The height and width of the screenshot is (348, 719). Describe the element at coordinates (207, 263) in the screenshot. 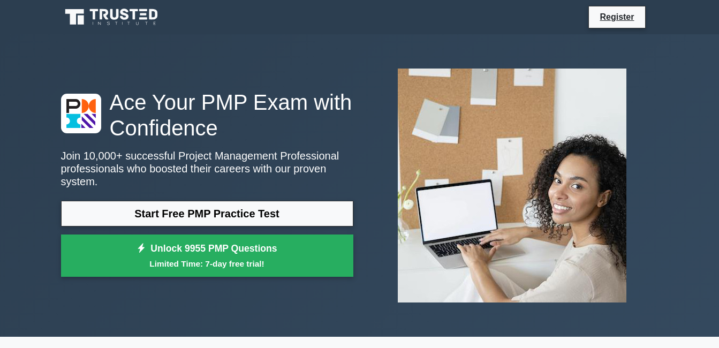

I see `small: Limited Time: 7-day free trial!` at that location.